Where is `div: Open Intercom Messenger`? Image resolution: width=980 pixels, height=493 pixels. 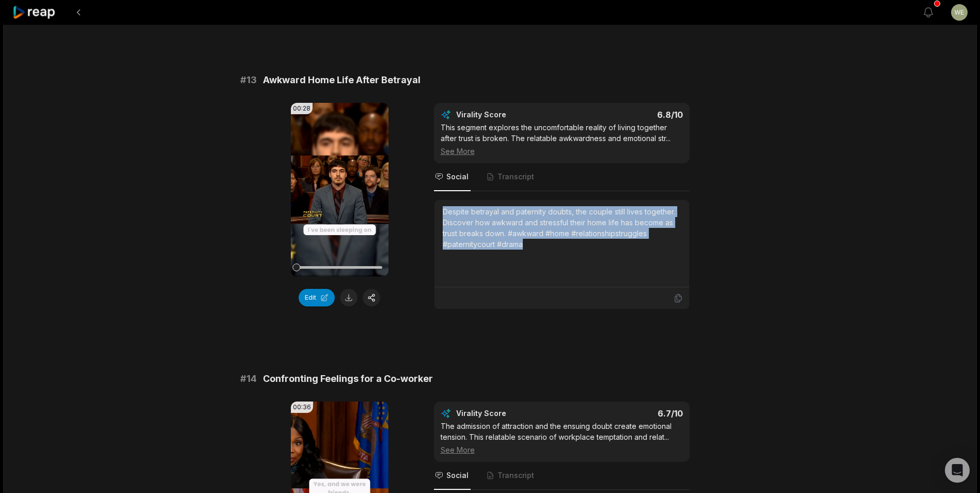 div: Open Intercom Messenger is located at coordinates (957, 471).